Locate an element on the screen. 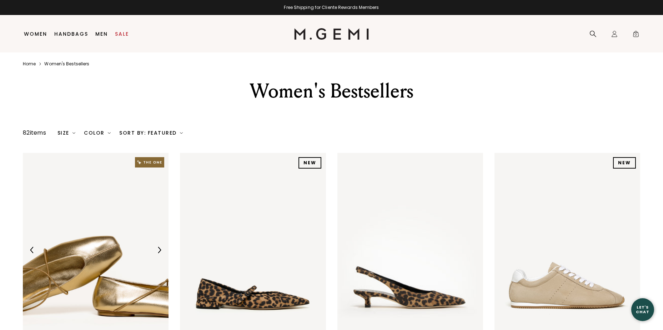 The height and width of the screenshot is (330, 663). div: Let's Chat is located at coordinates (643, 309).